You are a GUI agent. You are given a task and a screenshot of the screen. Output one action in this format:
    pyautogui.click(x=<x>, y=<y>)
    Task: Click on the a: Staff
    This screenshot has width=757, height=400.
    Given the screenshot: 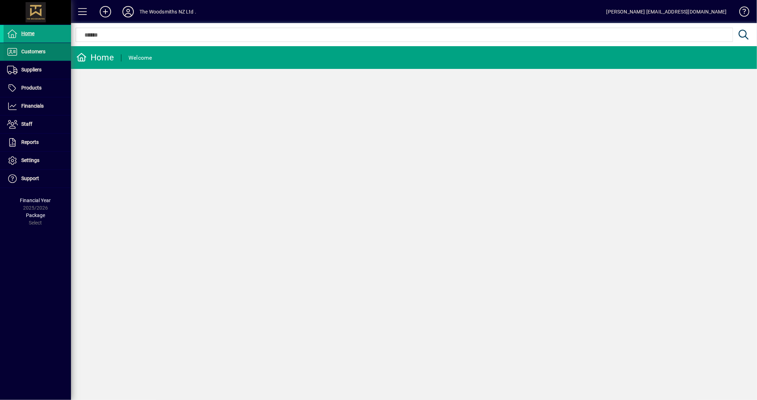 What is the action you would take?
    pyautogui.click(x=37, y=124)
    